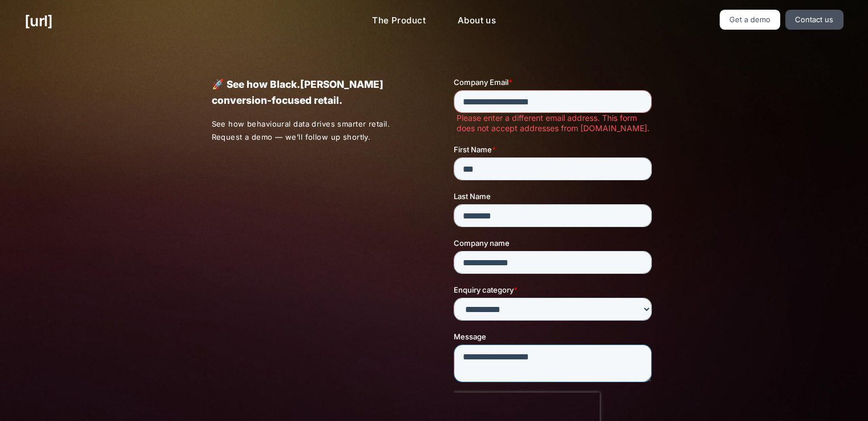  Describe the element at coordinates (476, 20) in the screenshot. I see `a: About us` at that location.